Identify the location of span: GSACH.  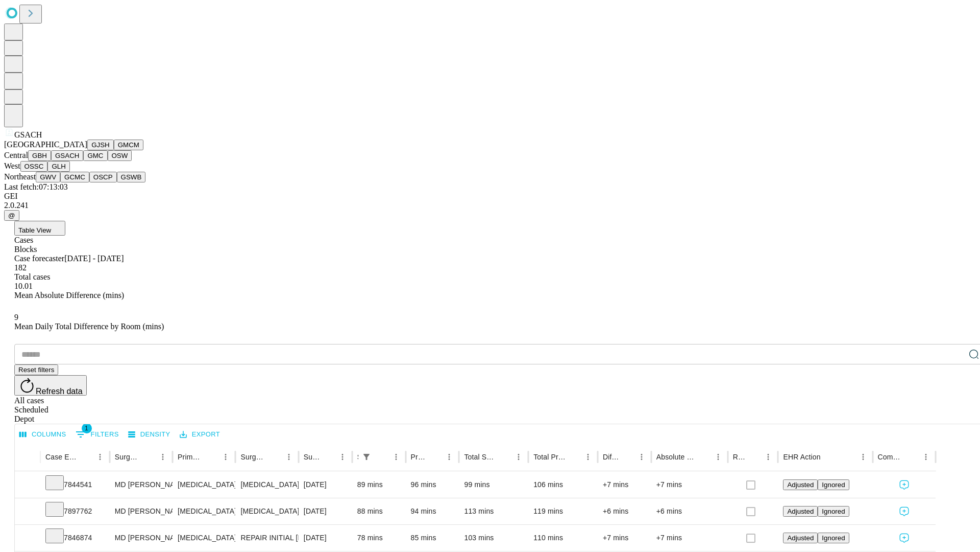
(28, 135).